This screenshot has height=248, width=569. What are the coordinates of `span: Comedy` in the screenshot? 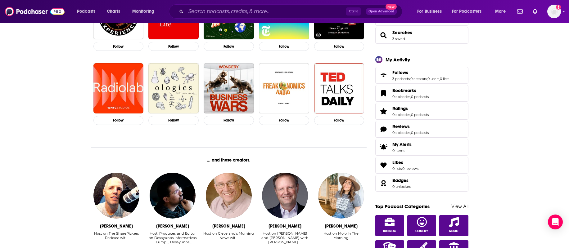 It's located at (422, 232).